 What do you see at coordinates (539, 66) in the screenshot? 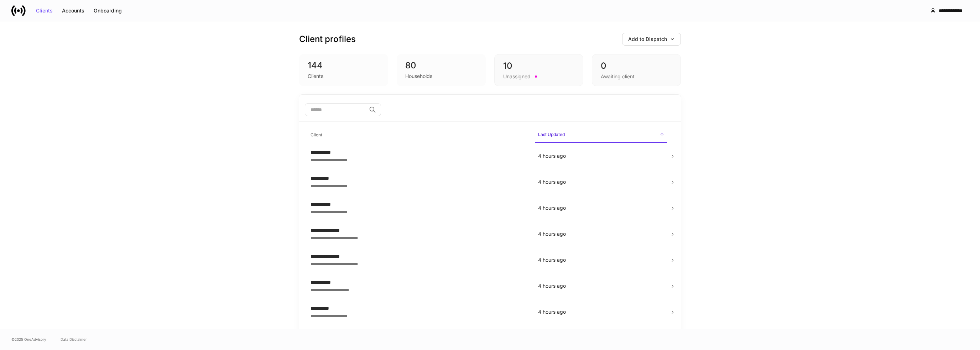
I see `div: 10` at bounding box center [539, 66].